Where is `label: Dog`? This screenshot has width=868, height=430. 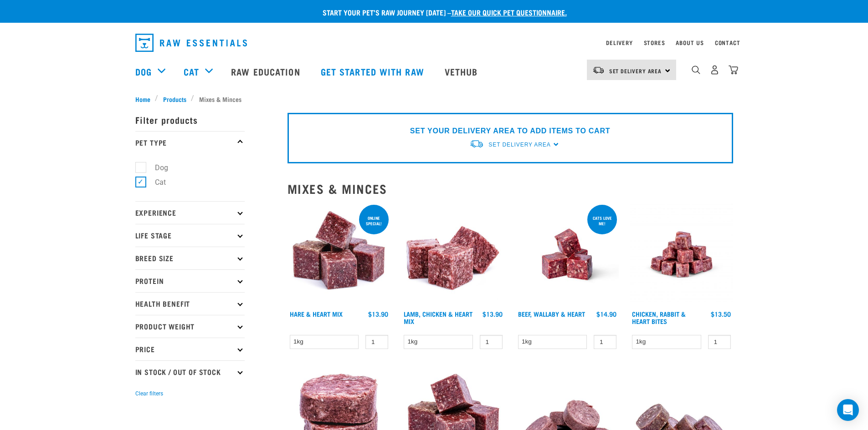
label: Dog is located at coordinates (156, 167).